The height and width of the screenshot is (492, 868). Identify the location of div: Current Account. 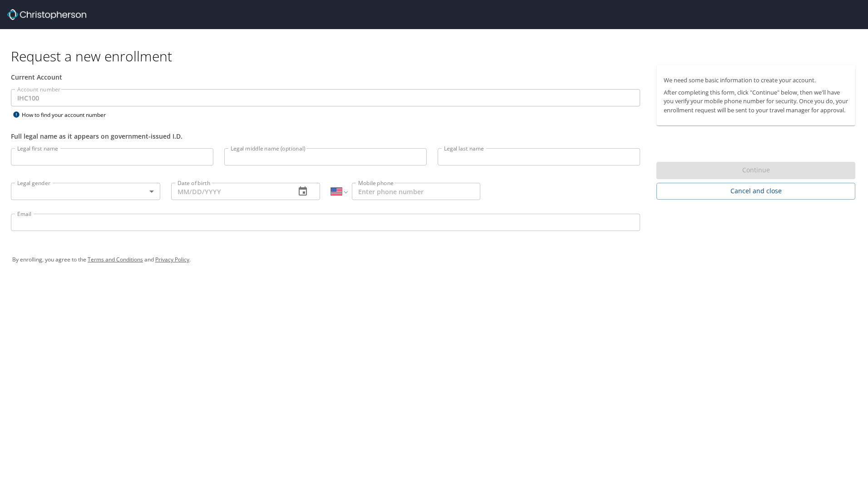
(326, 77).